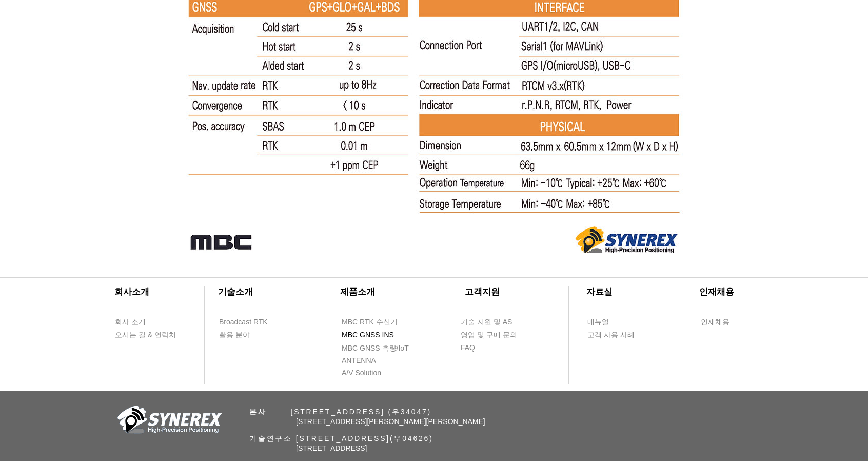  What do you see at coordinates (375, 349) in the screenshot?
I see `span: MBC GNSS 측량/IoT` at bounding box center [375, 349].